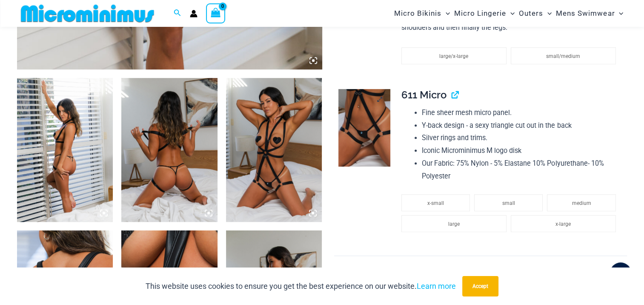 The width and height of the screenshot is (644, 305). I want to click on li: large, so click(454, 224).